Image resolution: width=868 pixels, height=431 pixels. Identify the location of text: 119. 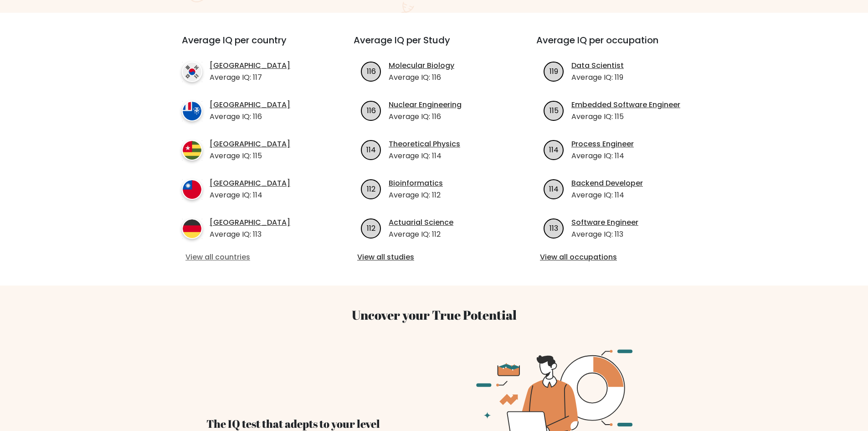
(554, 71).